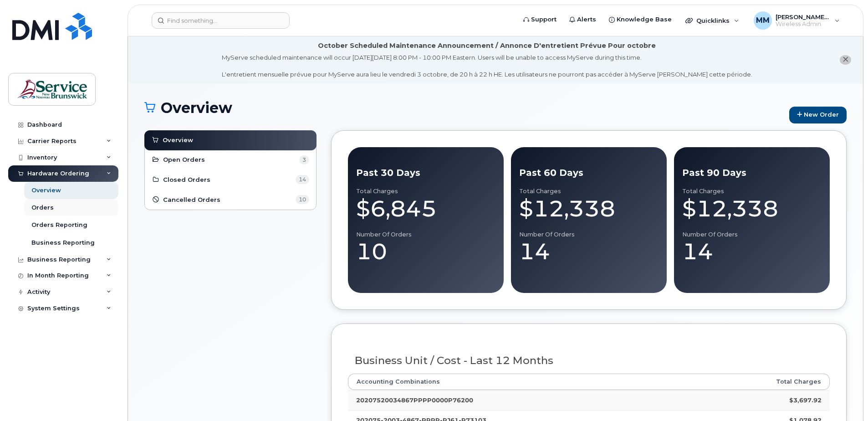 The width and height of the screenshot is (868, 421). Describe the element at coordinates (846, 59) in the screenshot. I see `button: close notification` at that location.